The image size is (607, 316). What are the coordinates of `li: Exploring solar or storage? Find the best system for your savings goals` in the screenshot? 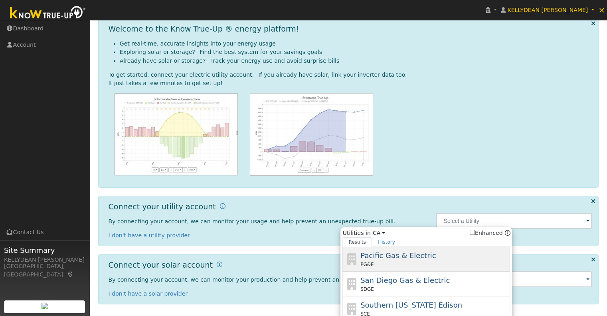 It's located at (356, 52).